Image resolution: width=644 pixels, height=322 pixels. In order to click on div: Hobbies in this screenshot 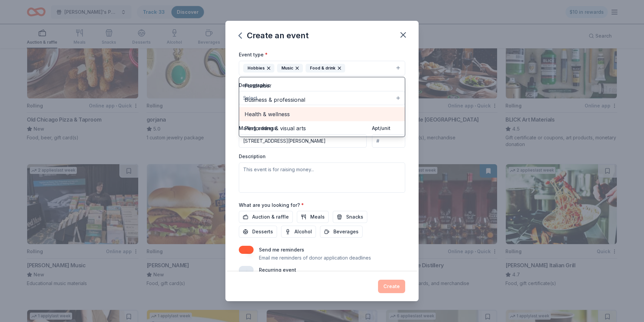, I will do `click(259, 68)`.